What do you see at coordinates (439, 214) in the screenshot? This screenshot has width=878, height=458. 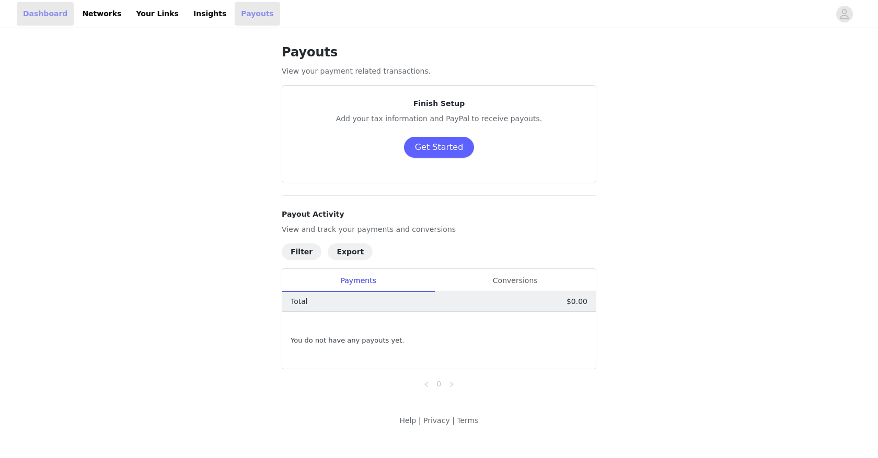 I see `h4: Payout Activity` at bounding box center [439, 214].